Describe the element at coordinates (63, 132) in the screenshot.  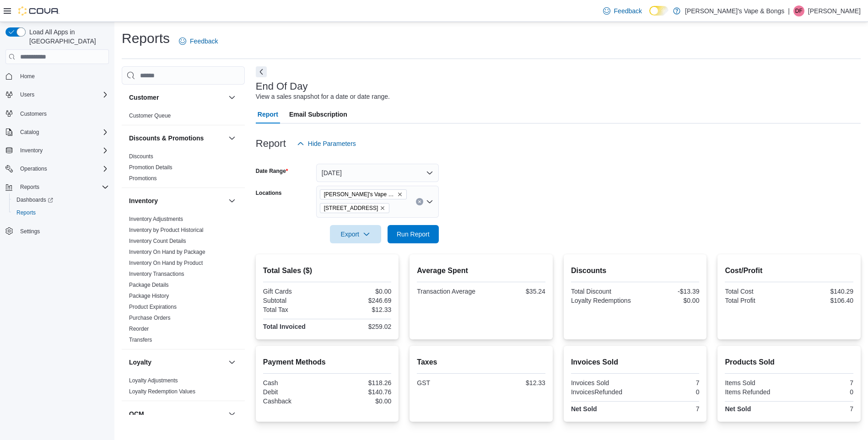
I see `span: Catalog` at that location.